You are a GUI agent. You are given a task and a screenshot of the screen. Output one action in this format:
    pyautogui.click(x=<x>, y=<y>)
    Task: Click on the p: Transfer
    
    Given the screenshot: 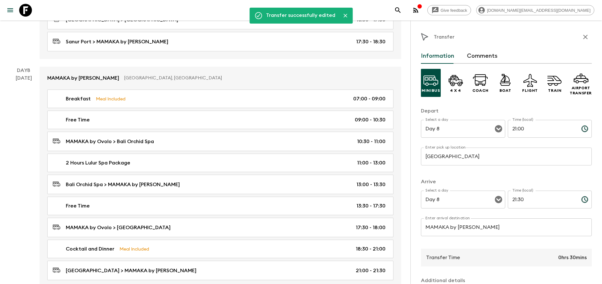 What is the action you would take?
    pyautogui.click(x=444, y=37)
    